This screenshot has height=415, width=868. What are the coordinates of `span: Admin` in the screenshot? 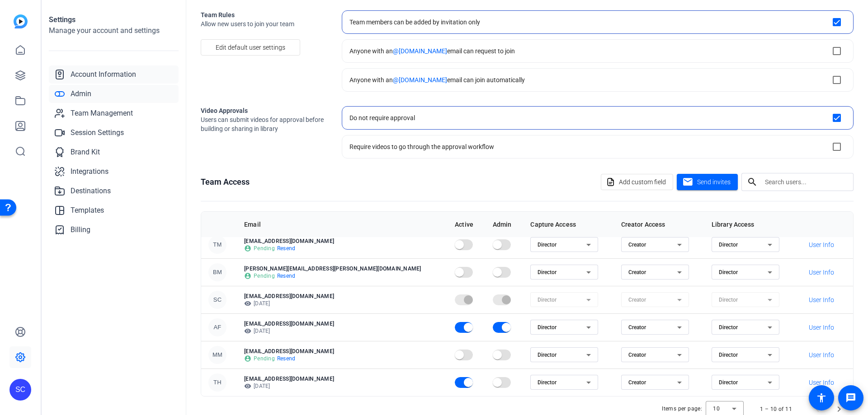 It's located at (81, 94).